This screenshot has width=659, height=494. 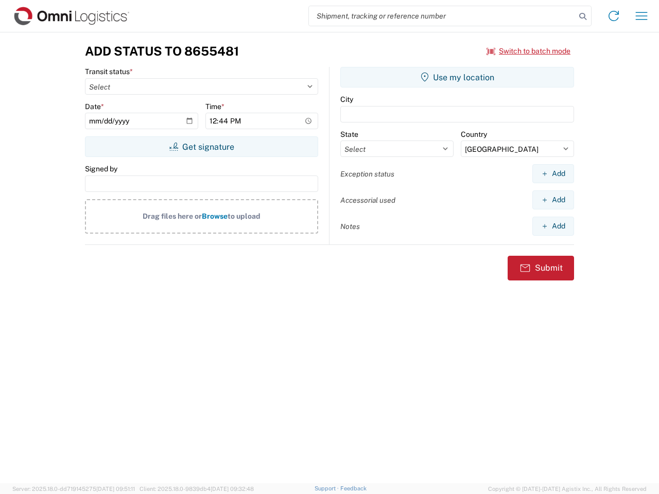 I want to click on button: Switch to batch mode, so click(x=528, y=51).